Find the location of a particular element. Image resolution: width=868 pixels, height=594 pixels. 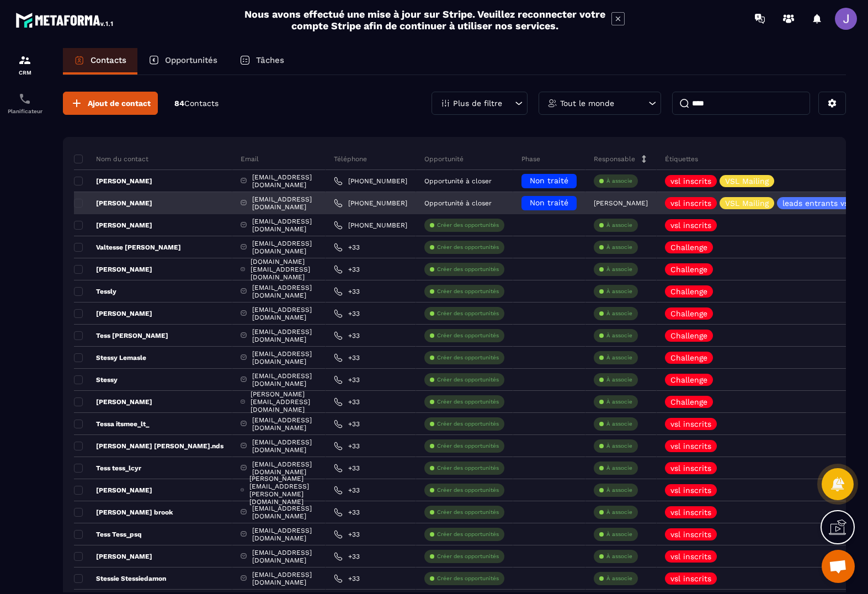

p: 84 is located at coordinates (196, 103).